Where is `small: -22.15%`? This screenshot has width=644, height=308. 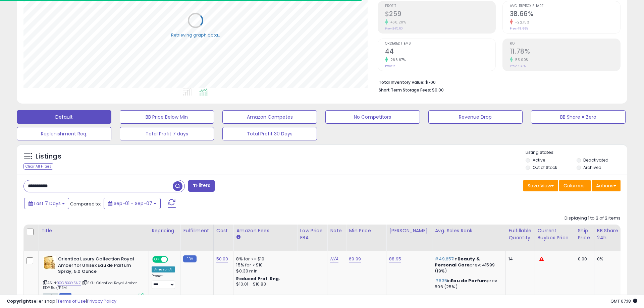 small: -22.15% is located at coordinates (521, 22).